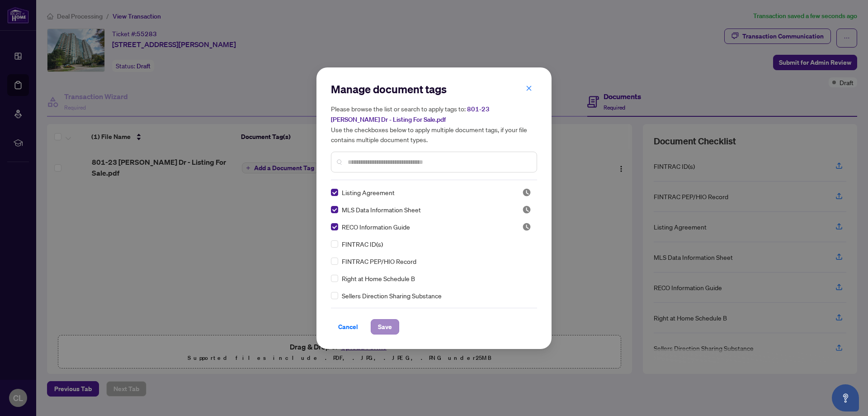  I want to click on h5: Please browse the list or search to apply tags to: Use the checkboxes below to apply multiple doc..., so click(434, 124).